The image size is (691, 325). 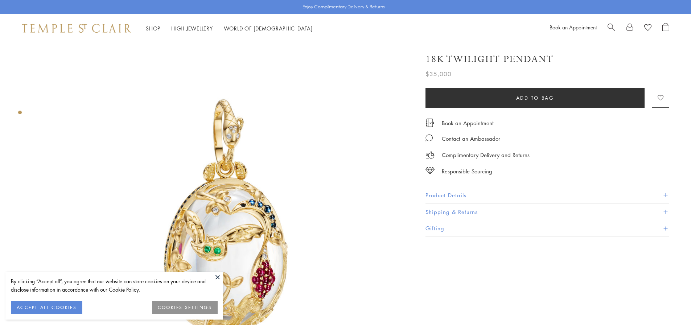 I want to click on div: Product gallery navigation, so click(x=20, y=114).